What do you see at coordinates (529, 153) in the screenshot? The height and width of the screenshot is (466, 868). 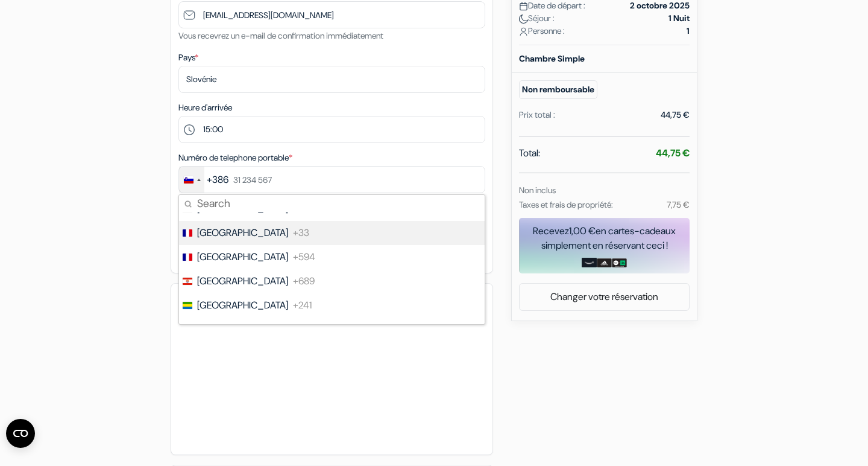 I see `span: Total:` at bounding box center [529, 153].